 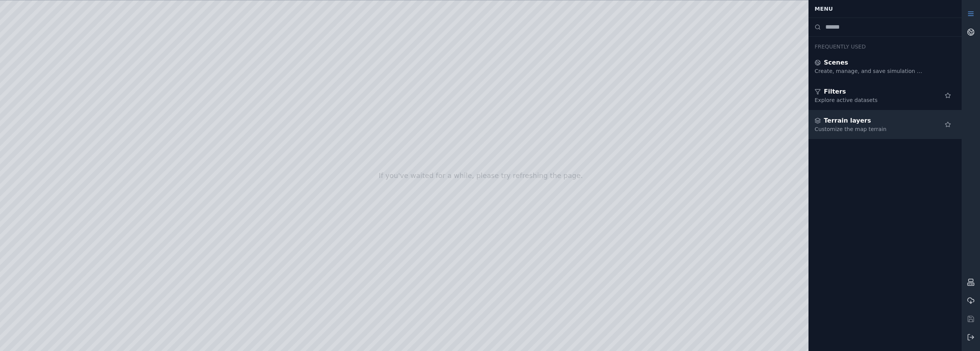 I want to click on div: Explore active datasets, so click(x=870, y=100).